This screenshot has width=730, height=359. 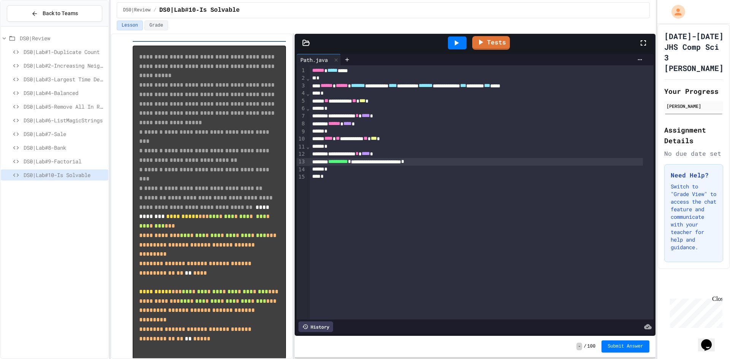 What do you see at coordinates (693, 217) in the screenshot?
I see `p: Switch to "Grade View" to access the chat feature and communicate with your teacher for help and ...` at bounding box center [693, 217].